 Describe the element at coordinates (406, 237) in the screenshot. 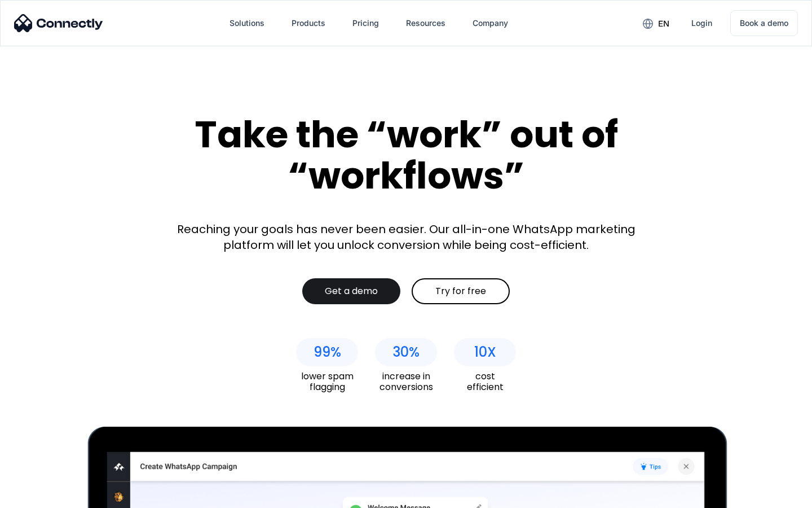

I see `div: Reaching your goals has never been easier. Our all-in-one WhatsApp marketing platform will let yo...` at that location.